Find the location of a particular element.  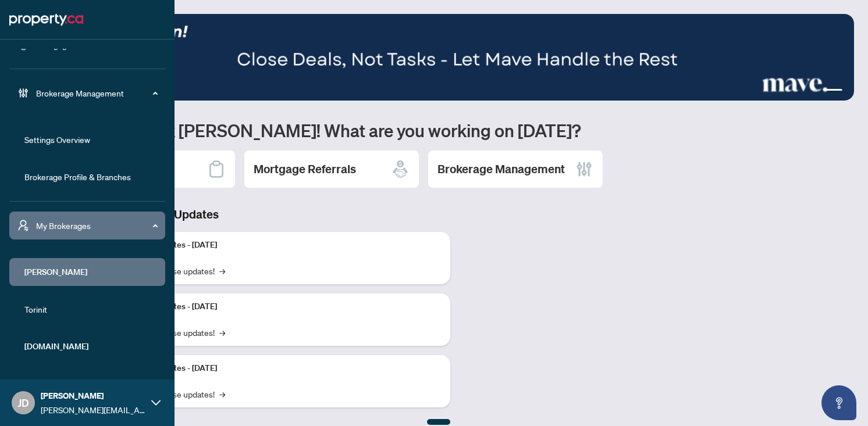

button: 3 is located at coordinates (833, 92).